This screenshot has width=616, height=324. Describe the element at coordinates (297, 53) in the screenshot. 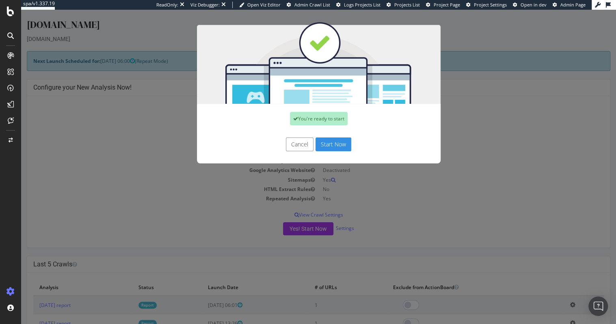

I see `img: You're all set!` at that location.